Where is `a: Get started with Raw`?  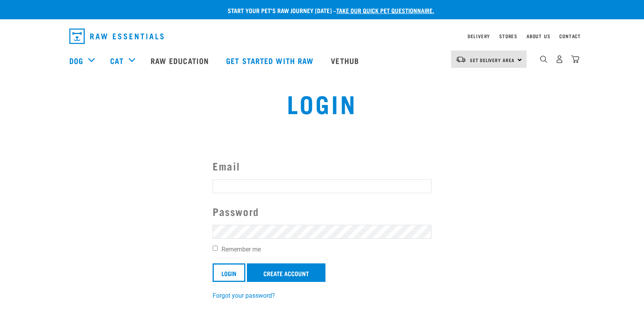 a: Get started with Raw is located at coordinates (271, 61).